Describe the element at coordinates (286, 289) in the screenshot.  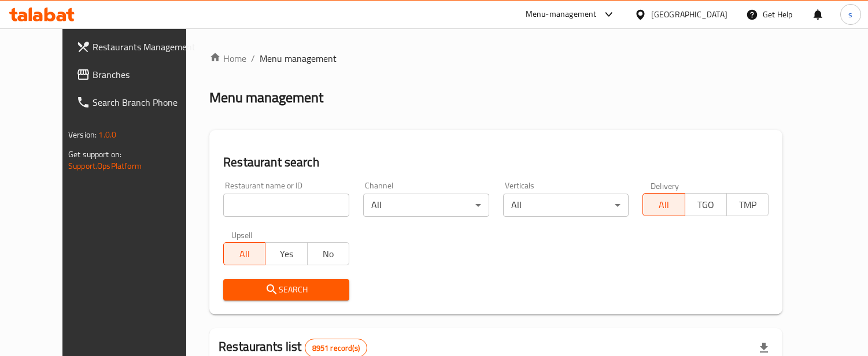
I see `button: Search` at that location.